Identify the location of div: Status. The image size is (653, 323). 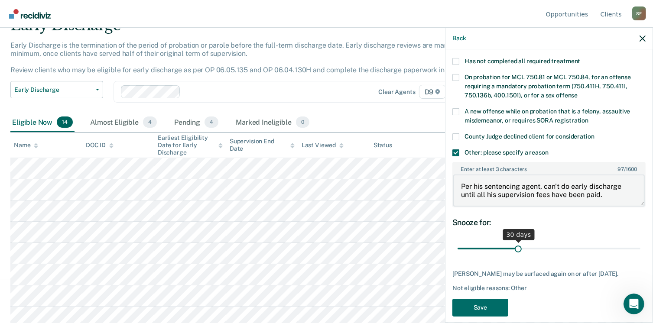
(383, 145).